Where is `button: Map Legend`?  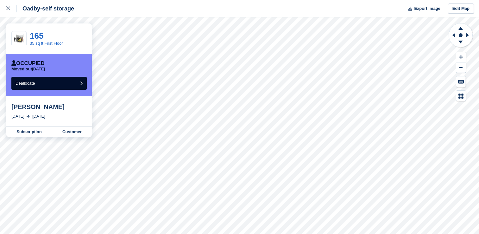 button: Map Legend is located at coordinates (461, 96).